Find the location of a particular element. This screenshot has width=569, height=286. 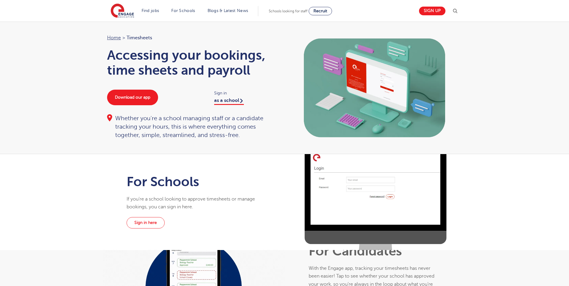

nav: breadcrumb is located at coordinates (193, 38).